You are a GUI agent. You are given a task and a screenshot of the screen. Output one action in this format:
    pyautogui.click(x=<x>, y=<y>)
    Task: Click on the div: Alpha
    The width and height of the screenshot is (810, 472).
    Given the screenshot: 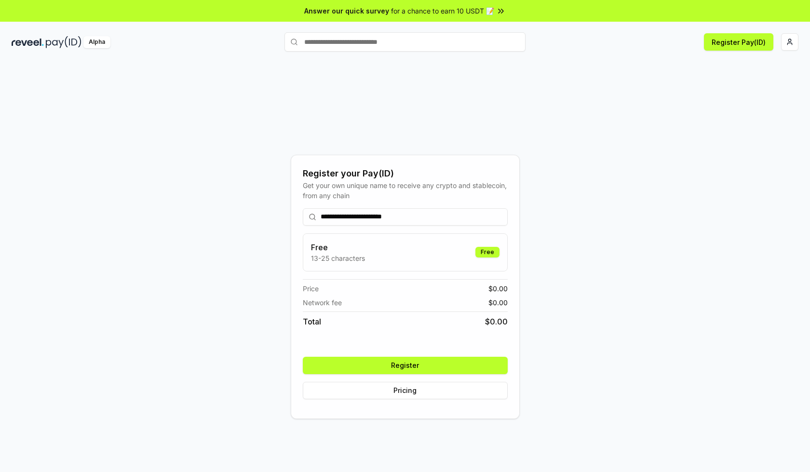 What is the action you would take?
    pyautogui.click(x=97, y=42)
    